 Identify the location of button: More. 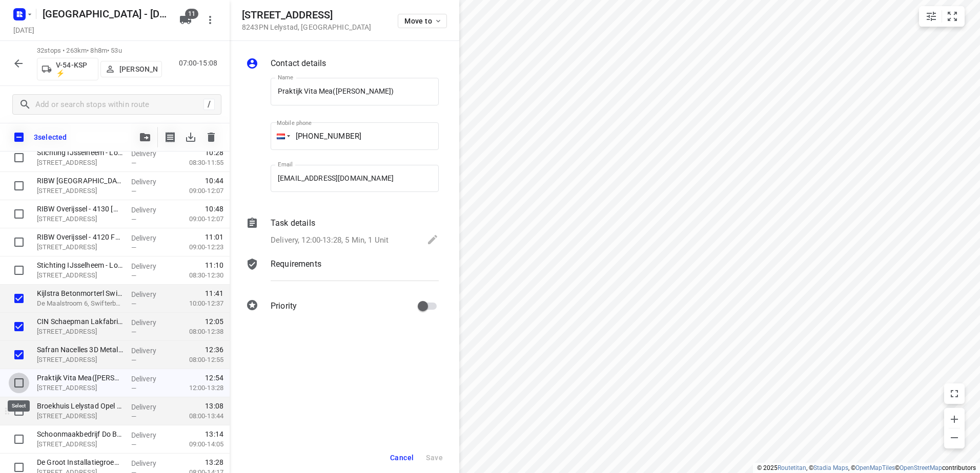
(210, 20).